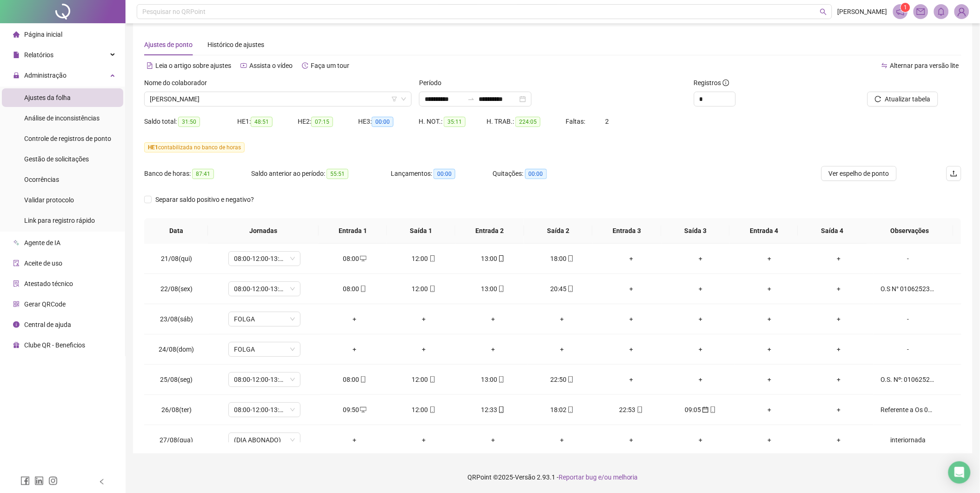 The image size is (980, 493). What do you see at coordinates (39, 55) in the screenshot?
I see `span: Relatórios` at bounding box center [39, 55].